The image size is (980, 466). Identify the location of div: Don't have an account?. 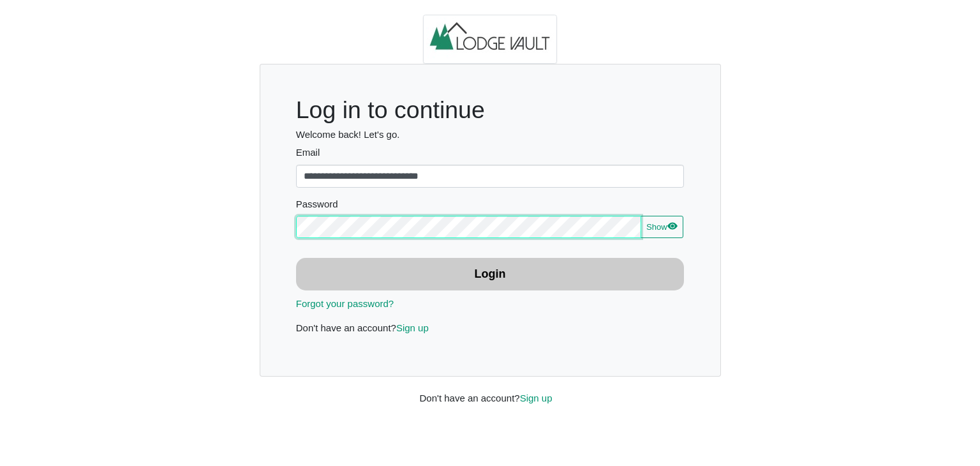
(490, 390).